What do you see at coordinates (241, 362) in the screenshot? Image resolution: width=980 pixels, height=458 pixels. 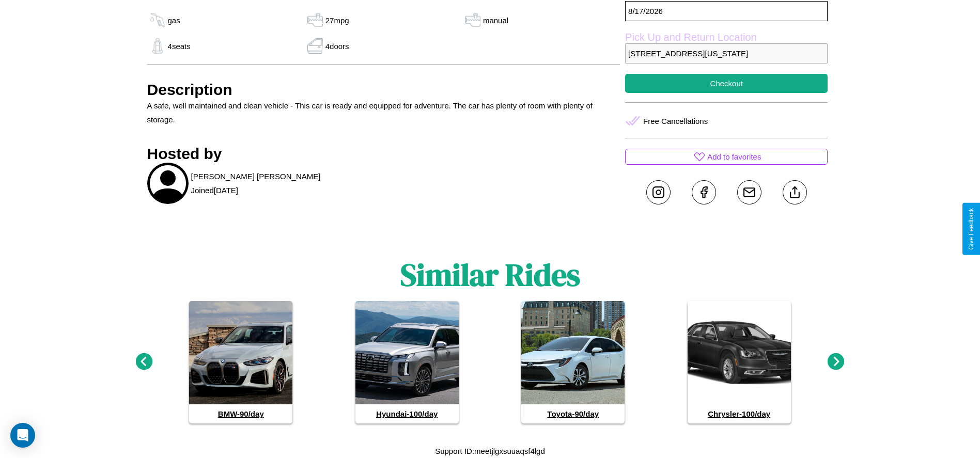 I see `a: BMW-90/day` at bounding box center [241, 362].